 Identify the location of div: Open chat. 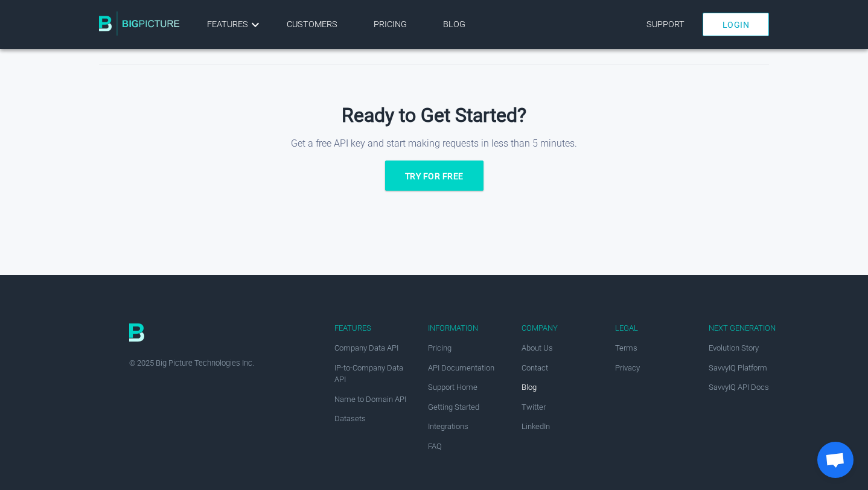
(835, 460).